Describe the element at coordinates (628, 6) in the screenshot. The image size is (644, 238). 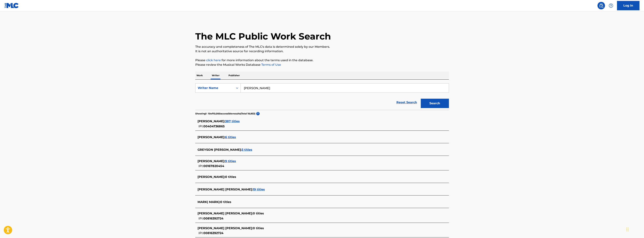
I see `a: Log In` at that location.